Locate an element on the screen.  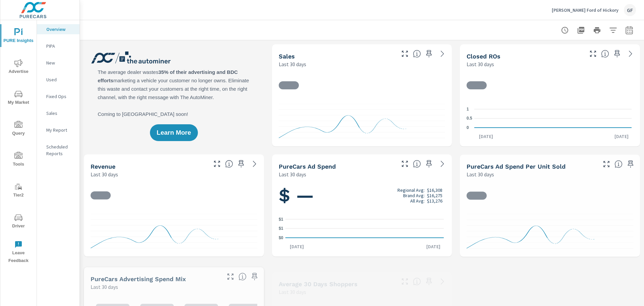
span: Number of vehicles sold by the dealership over the selected date range. [Source: This data is sou... is located at coordinates (417, 54).